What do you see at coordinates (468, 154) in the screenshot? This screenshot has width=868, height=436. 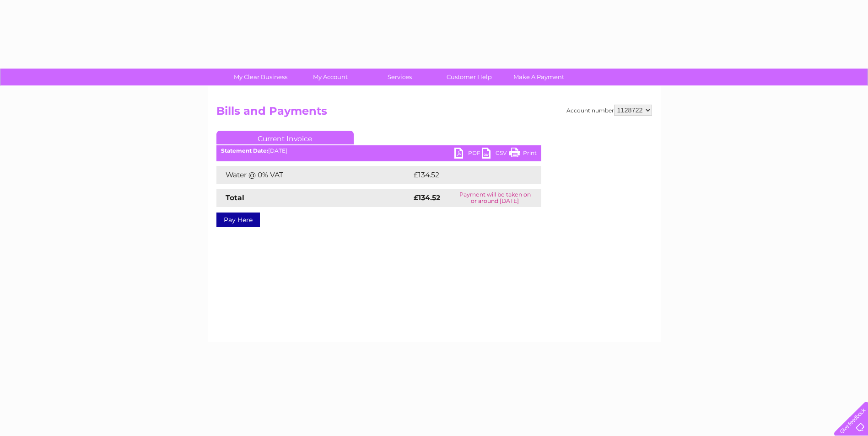 I see `a: PDF` at bounding box center [468, 154].